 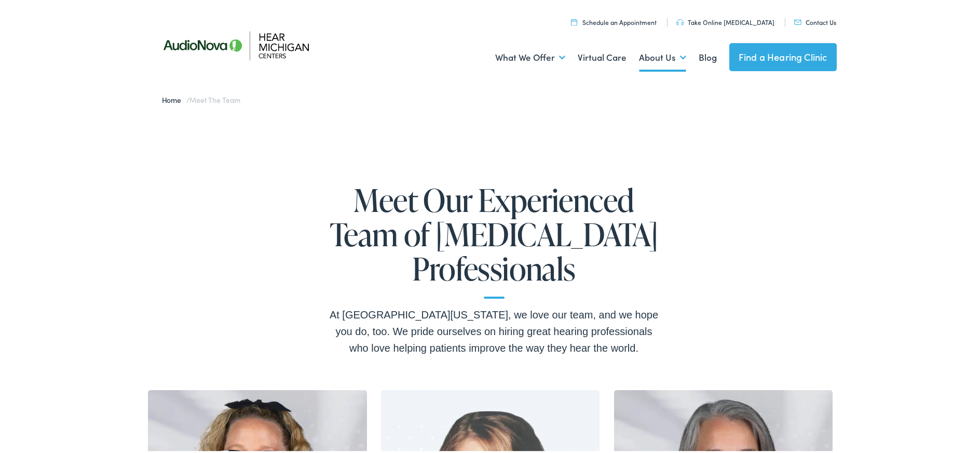 I want to click on a: Find a Hearing Clinic, so click(x=783, y=56).